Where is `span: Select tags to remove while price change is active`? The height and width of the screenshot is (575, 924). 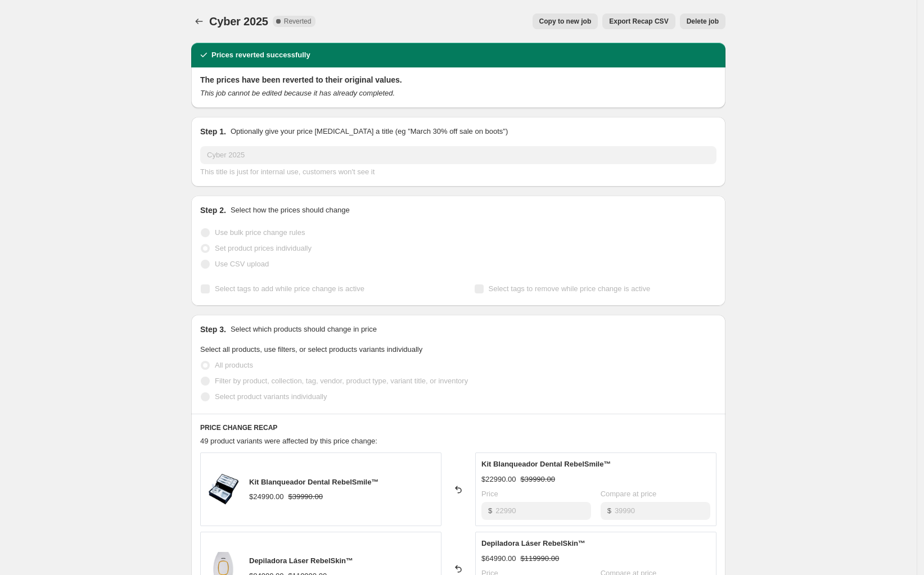 span: Select tags to remove while price change is active is located at coordinates (569, 289).